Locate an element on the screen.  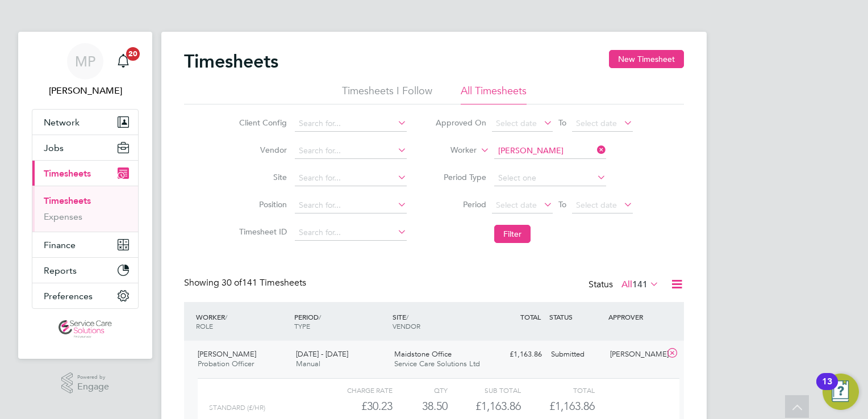
span: 141 is located at coordinates (639, 285).